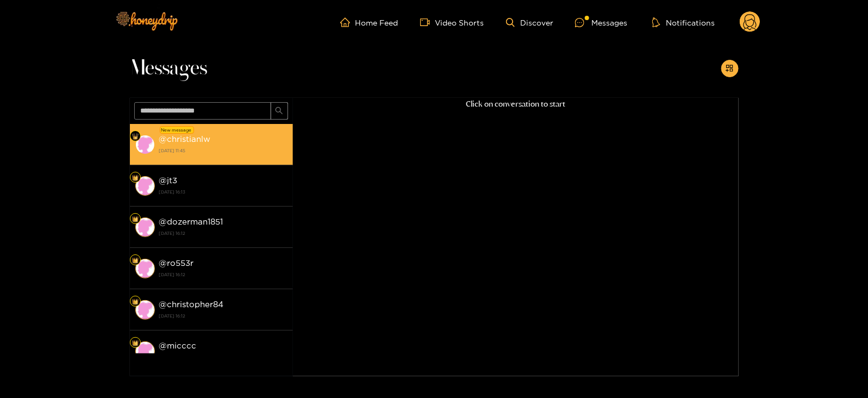 The image size is (868, 398). What do you see at coordinates (177, 130) in the screenshot?
I see `div: New message` at bounding box center [177, 130].